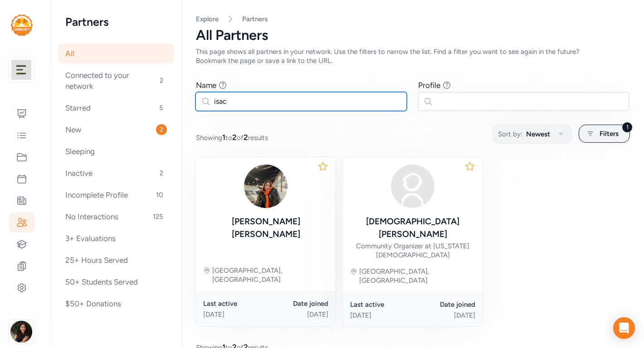 The width and height of the screenshot is (644, 348). What do you see at coordinates (538, 134) in the screenshot?
I see `span: Newest` at bounding box center [538, 134].